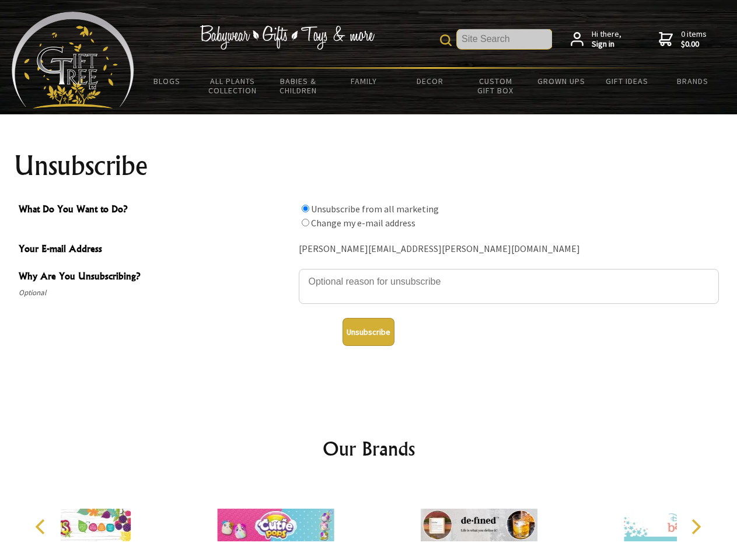  I want to click on textarea: Why Are You Unsubscribing?, so click(508, 286).